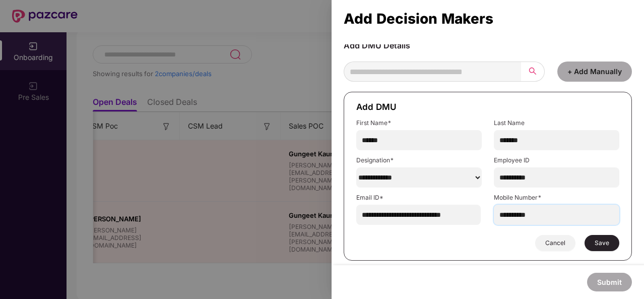  I want to click on label: First Name*, so click(419, 123).